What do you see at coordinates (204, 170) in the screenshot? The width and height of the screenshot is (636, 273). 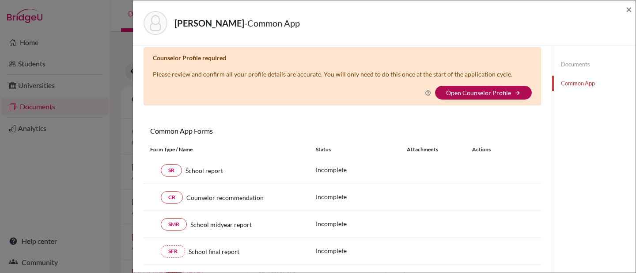 I see `span: School report` at bounding box center [204, 170].